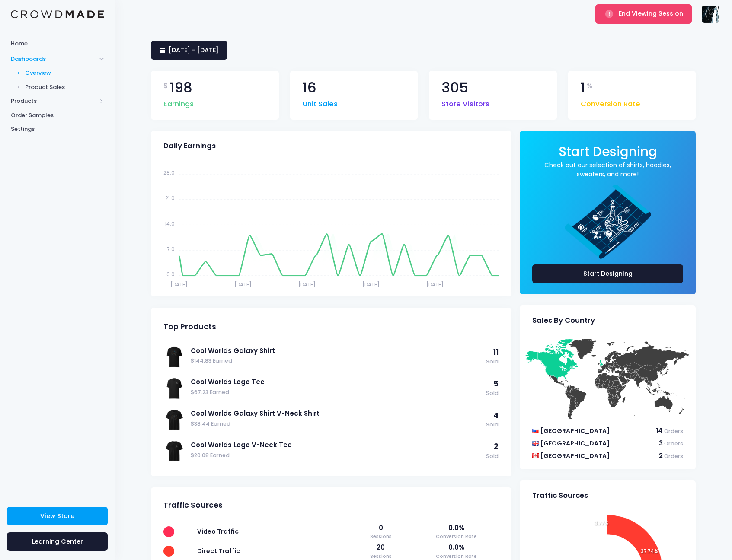 Image resolution: width=732 pixels, height=560 pixels. Describe the element at coordinates (64, 73) in the screenshot. I see `span: Overview` at that location.